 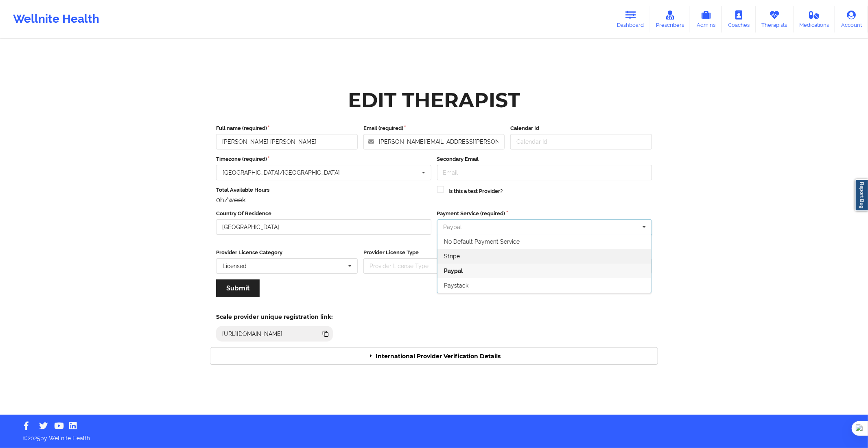 What do you see at coordinates (434, 252) in the screenshot?
I see `label: Provider License Type` at bounding box center [434, 252].